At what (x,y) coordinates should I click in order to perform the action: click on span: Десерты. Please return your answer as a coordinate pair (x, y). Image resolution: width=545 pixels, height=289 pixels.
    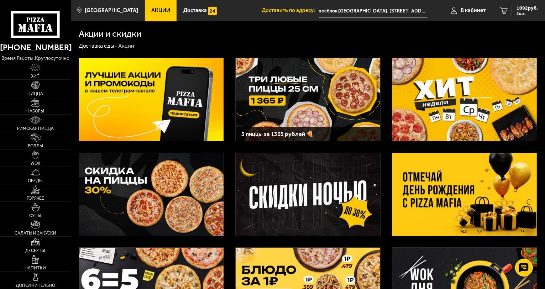
    Looking at the image, I should click on (36, 250).